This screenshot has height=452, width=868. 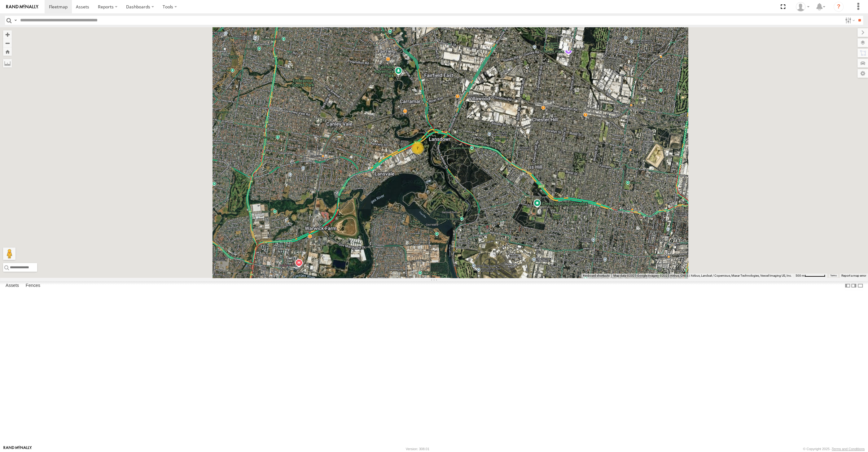 I want to click on div: Quang MAC, so click(x=803, y=7).